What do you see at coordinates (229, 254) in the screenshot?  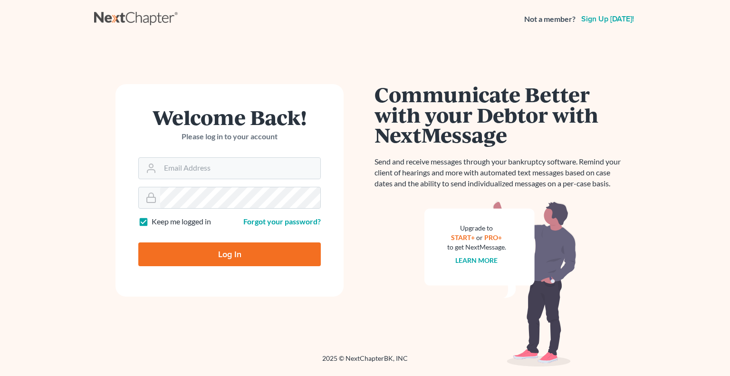 I see `input: Log In` at bounding box center [229, 254].